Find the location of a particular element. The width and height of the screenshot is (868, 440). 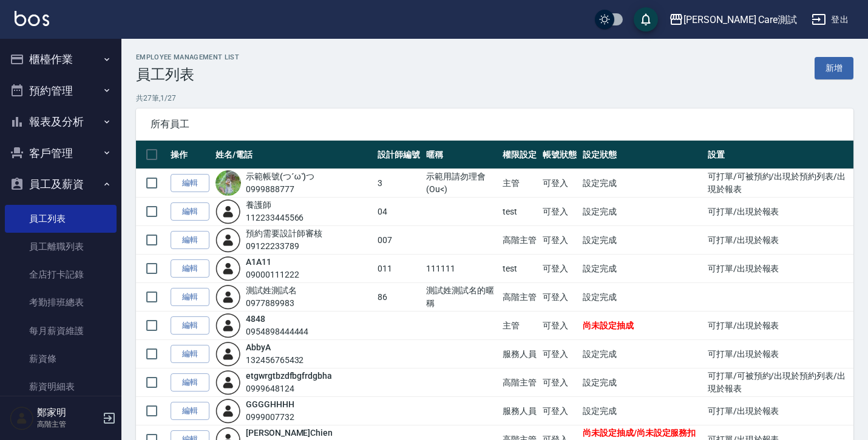

img: Person is located at coordinates (22, 418).